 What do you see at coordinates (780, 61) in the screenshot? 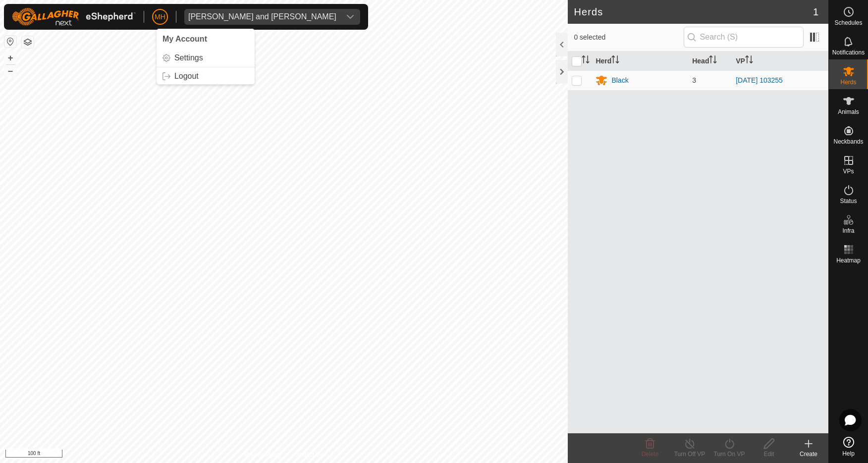
I see `th: VP` at bounding box center [780, 61].